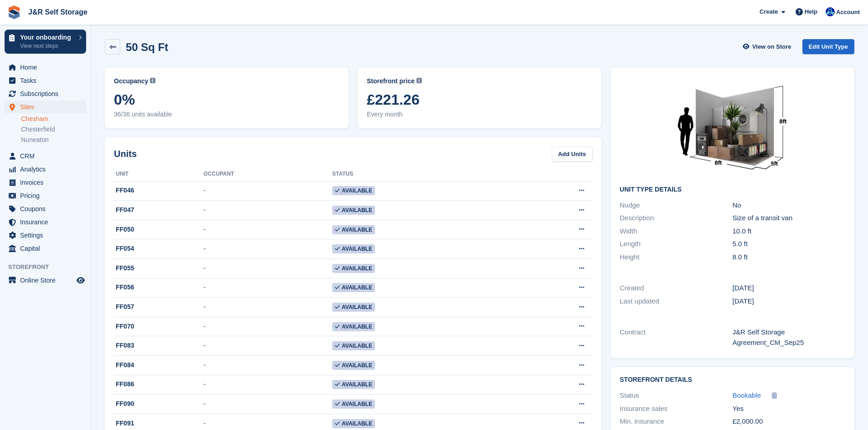 Image resolution: width=868 pixels, height=430 pixels. I want to click on h2: Units, so click(125, 154).